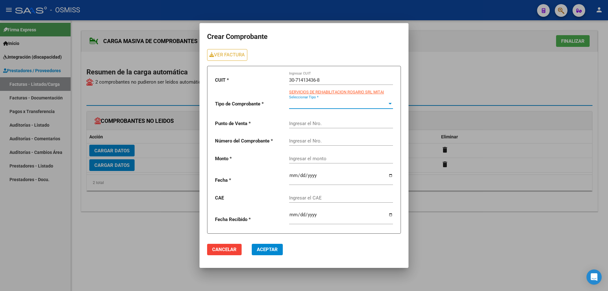 This screenshot has height=291, width=608. Describe the element at coordinates (250, 198) in the screenshot. I see `p: CAE` at that location.